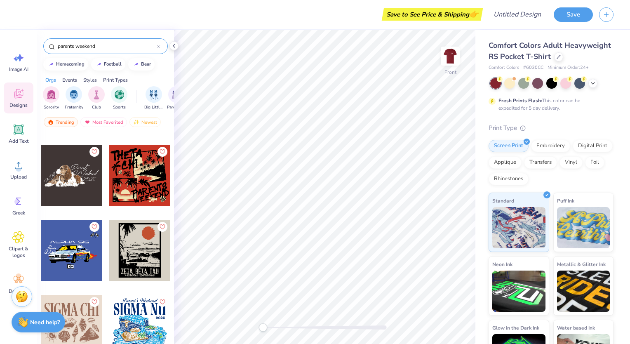 This screenshot has height=344, width=630. Describe the element at coordinates (19, 105) in the screenshot. I see `span: Designs` at that location.